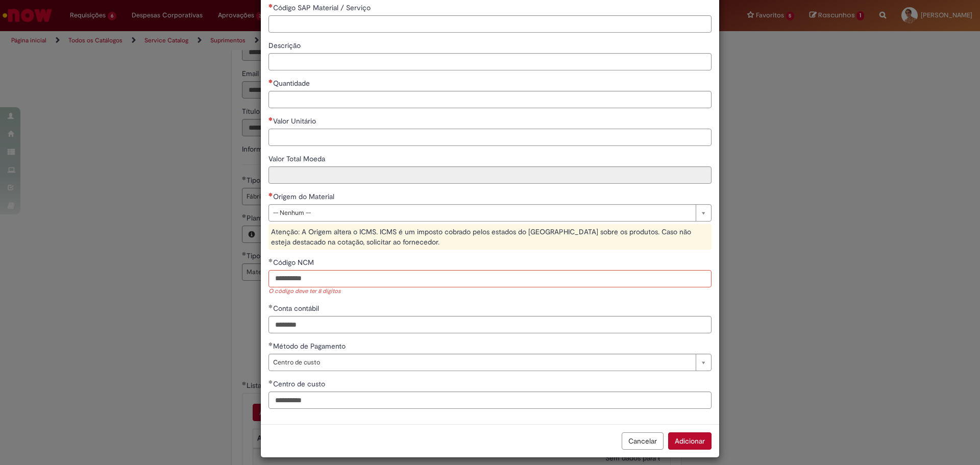 Image resolution: width=980 pixels, height=465 pixels. Describe the element at coordinates (490, 24) in the screenshot. I see `input: Código SAP Material / Serviço` at that location.